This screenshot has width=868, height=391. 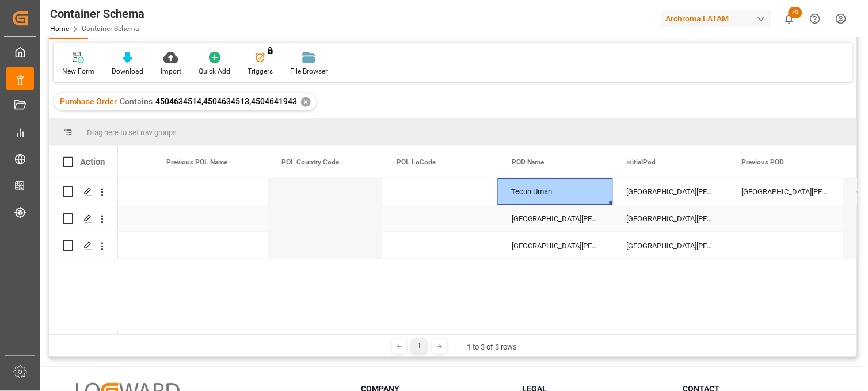 I want to click on button: Archroma LATAM, so click(x=719, y=18).